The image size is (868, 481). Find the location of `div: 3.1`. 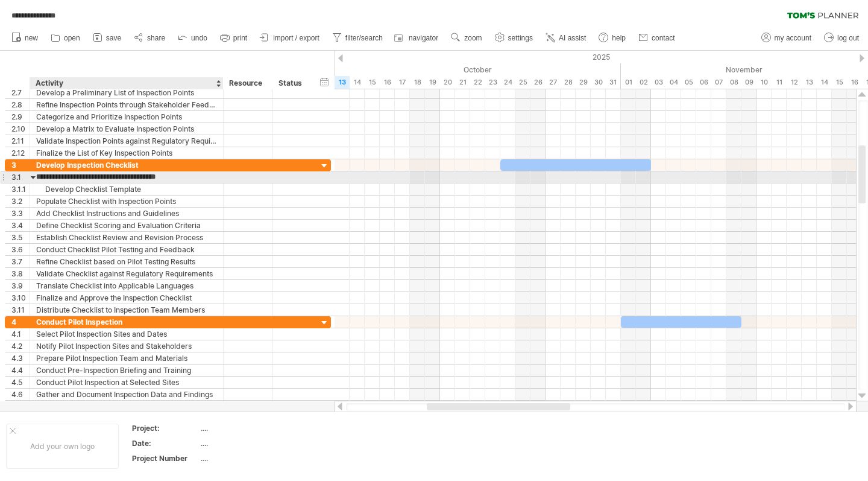

div: 3.1 is located at coordinates (21, 177).